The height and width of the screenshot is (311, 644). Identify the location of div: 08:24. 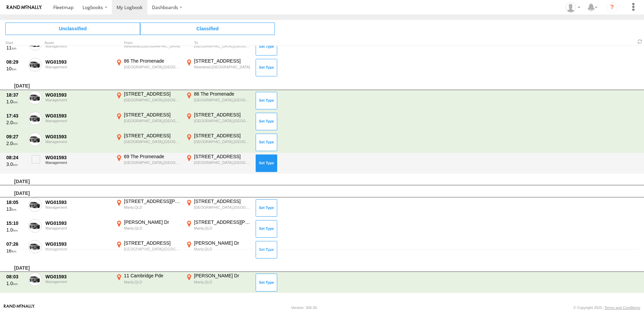
(15, 157).